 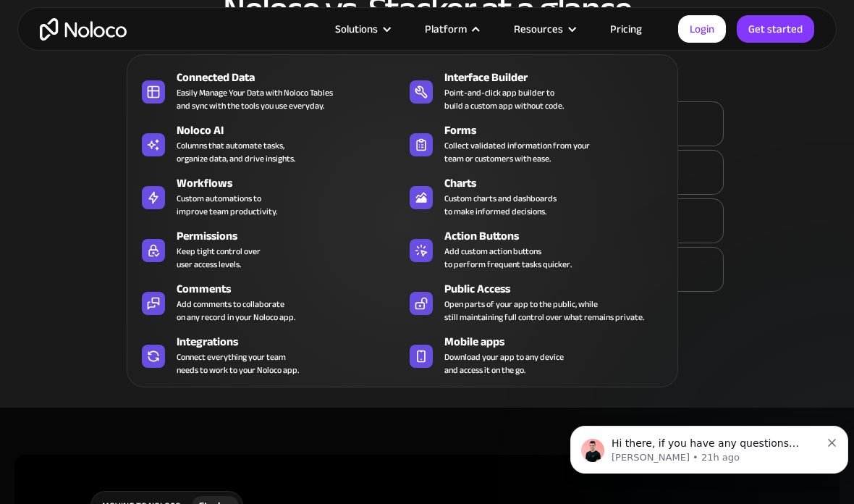 What do you see at coordinates (561, 131) in the screenshot?
I see `div: Forms` at bounding box center [561, 131].